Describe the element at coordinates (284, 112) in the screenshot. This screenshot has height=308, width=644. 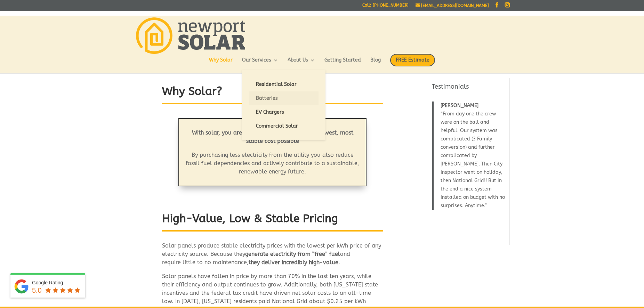
I see `a: EV Chargers` at that location.